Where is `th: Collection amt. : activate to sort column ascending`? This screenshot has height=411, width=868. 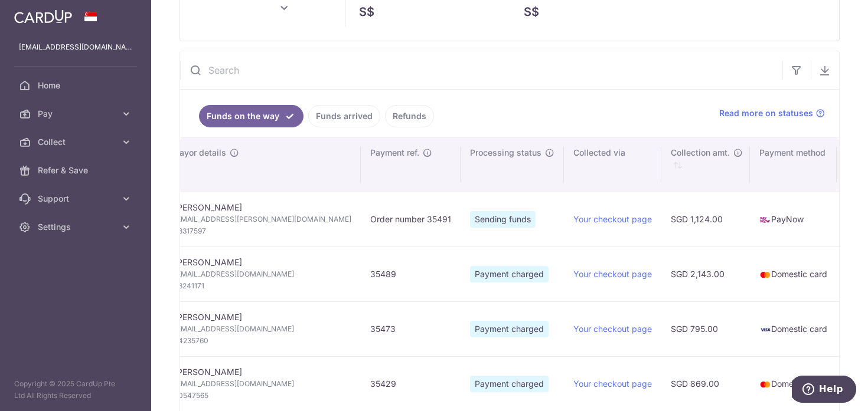
th: Collection amt. : activate to sort column ascending is located at coordinates (705, 165).